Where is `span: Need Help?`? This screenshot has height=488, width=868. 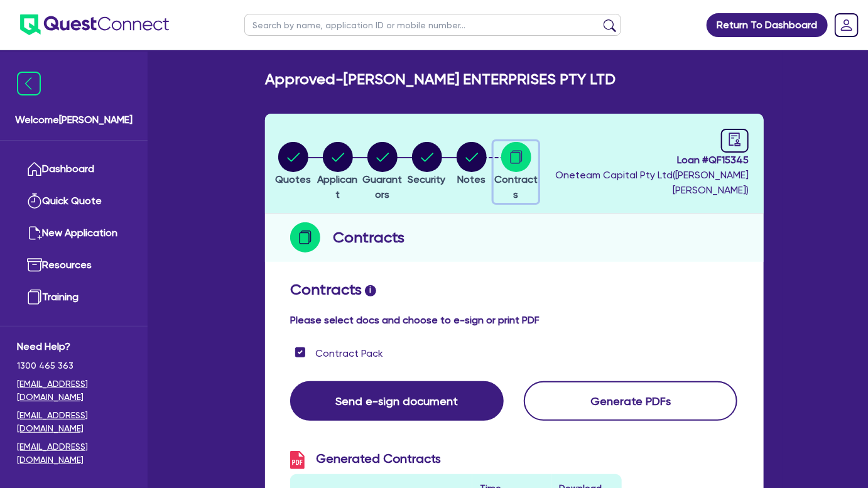
span: Need Help? is located at coordinates (73, 347).